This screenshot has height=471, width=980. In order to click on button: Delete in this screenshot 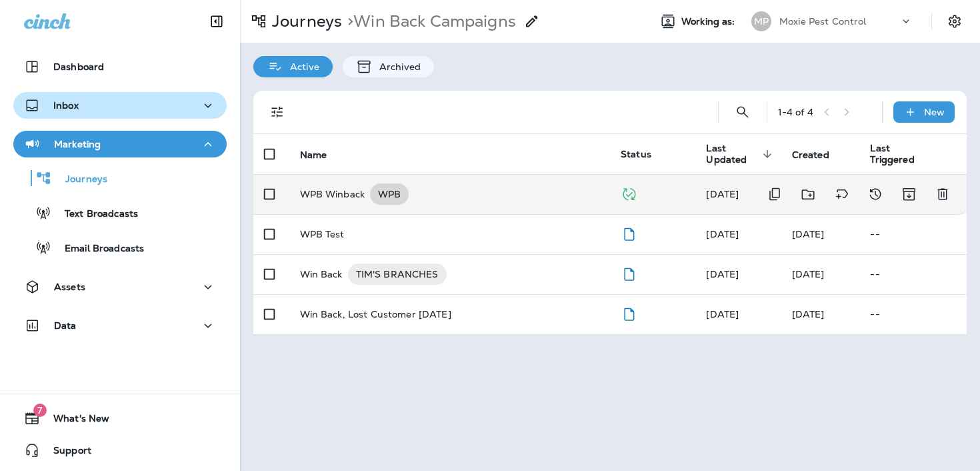, I will do `click(943, 194)`.